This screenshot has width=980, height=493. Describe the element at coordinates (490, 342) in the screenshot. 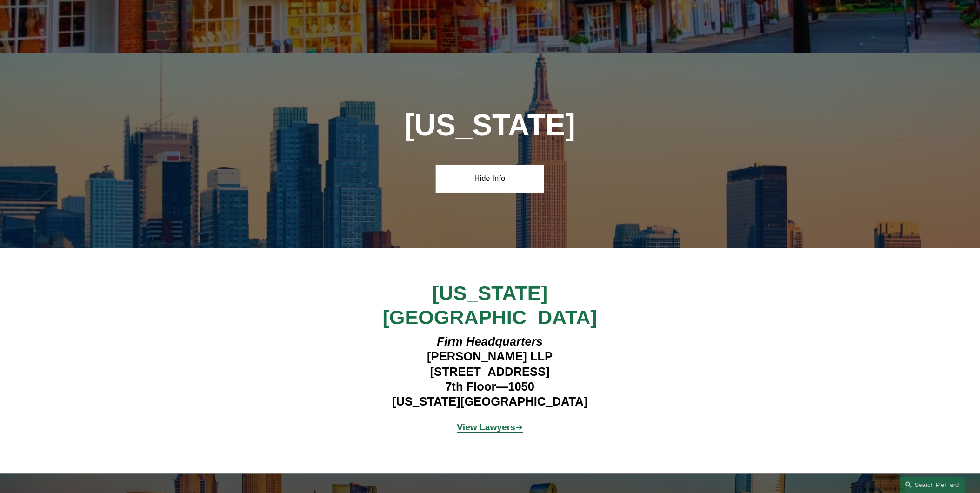

I see `em: Firm Headquarters` at that location.